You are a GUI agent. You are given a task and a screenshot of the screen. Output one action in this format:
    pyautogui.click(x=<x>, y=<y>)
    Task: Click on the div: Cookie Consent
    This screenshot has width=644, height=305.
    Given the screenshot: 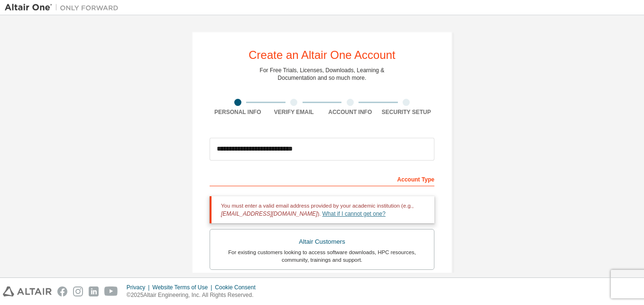 What is the action you would take?
    pyautogui.click(x=238, y=288)
    